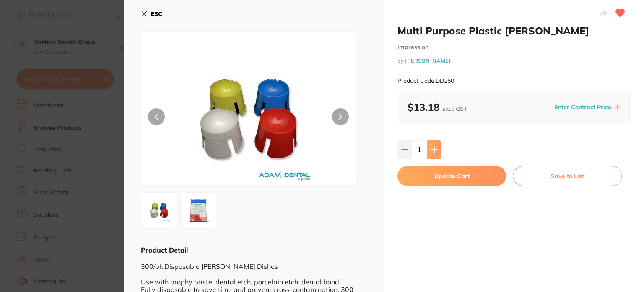 The height and width of the screenshot is (292, 644). Describe the element at coordinates (164, 250) in the screenshot. I see `b: Product Detail` at that location.